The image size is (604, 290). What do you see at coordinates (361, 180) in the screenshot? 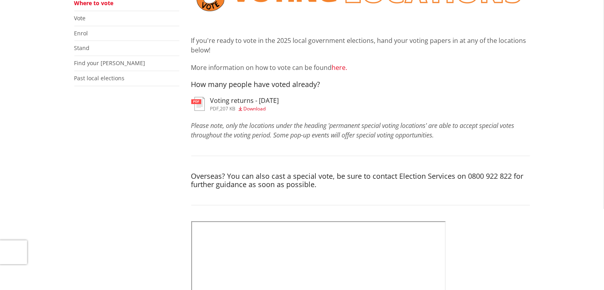
I see `h4: Overseas? You can also cast a special vote, be sure to contact Election Services on 0800 922 822 ...` at bounding box center [361, 180].